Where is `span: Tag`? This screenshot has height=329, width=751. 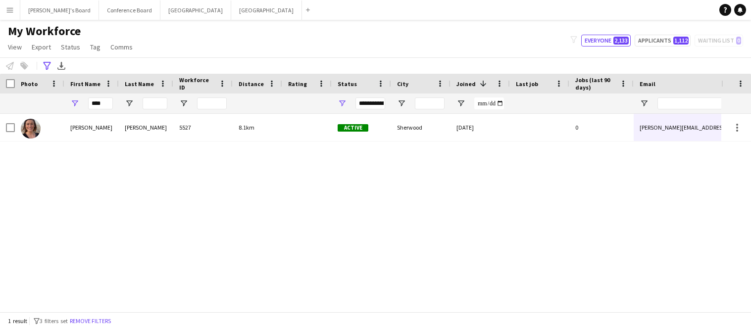 span: Tag is located at coordinates (95, 47).